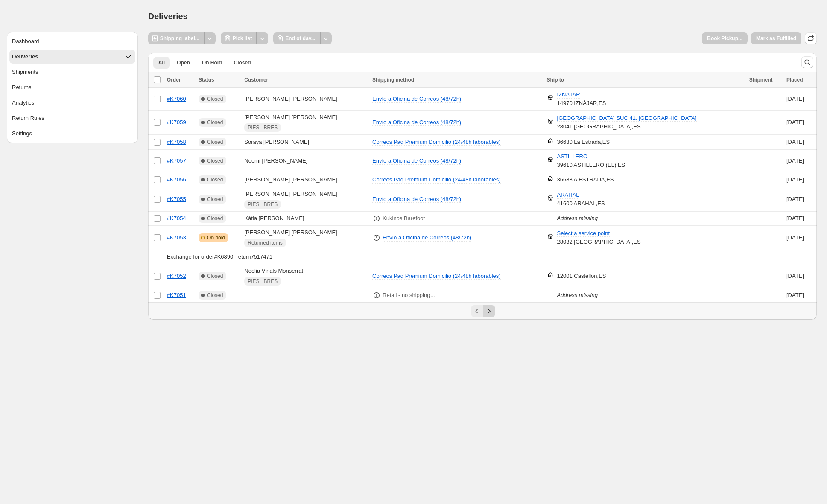 This screenshot has width=827, height=504. What do you see at coordinates (183, 63) in the screenshot?
I see `span: Open` at bounding box center [183, 63].